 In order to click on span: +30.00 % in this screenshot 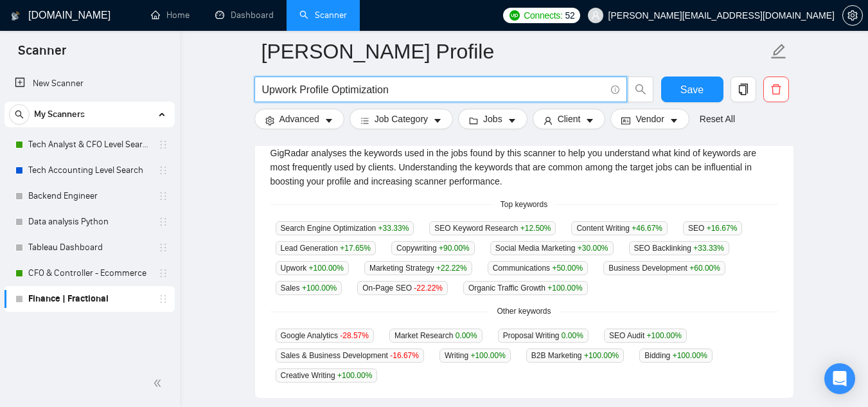, I will do `click(593, 248)`.